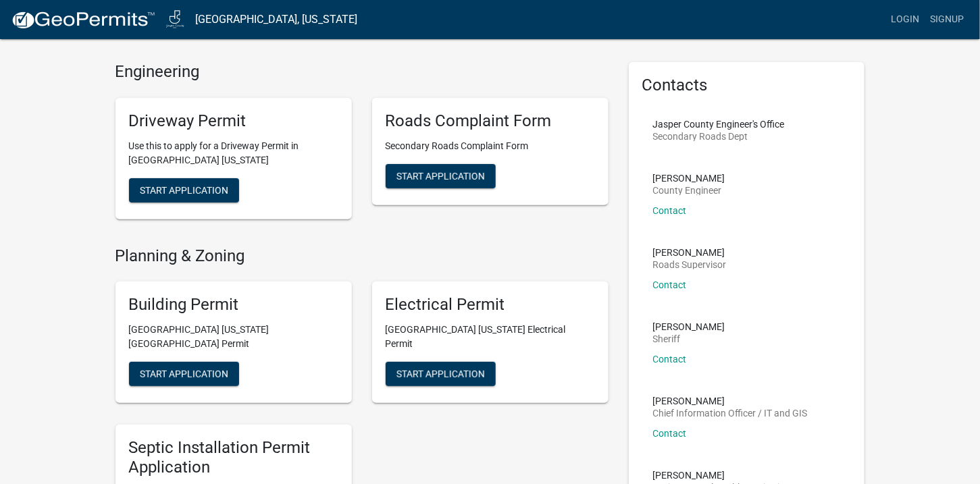 The height and width of the screenshot is (484, 980). Describe the element at coordinates (719, 125) in the screenshot. I see `p: Jasper County Engineer's Office` at that location.